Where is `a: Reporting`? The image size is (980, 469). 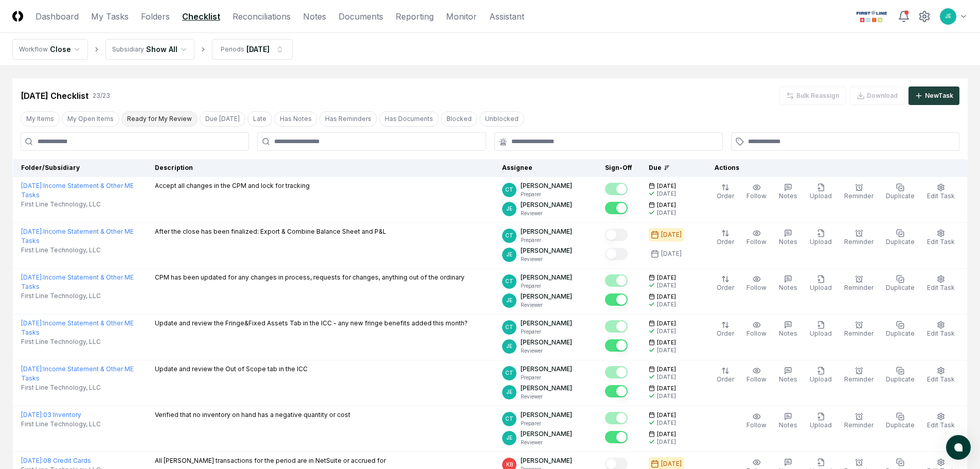
a: Reporting is located at coordinates (415, 17).